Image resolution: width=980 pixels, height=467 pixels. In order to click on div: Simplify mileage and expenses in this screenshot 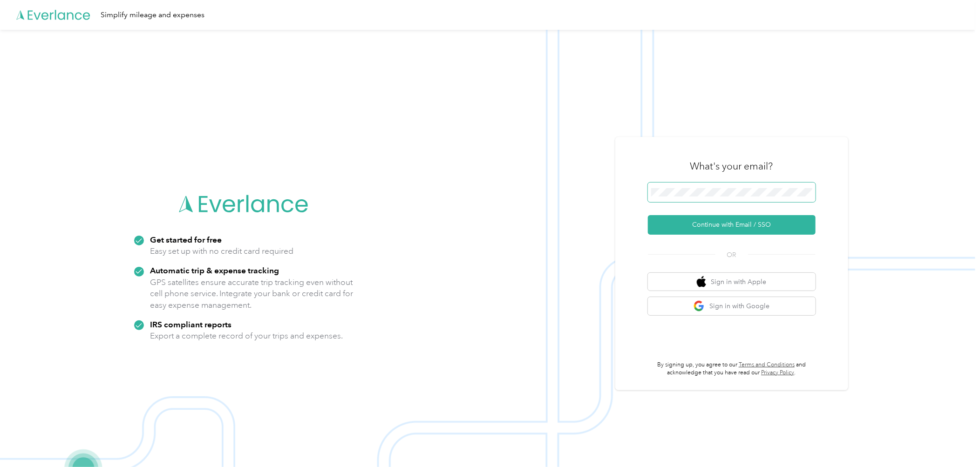, I will do `click(153, 14)`.